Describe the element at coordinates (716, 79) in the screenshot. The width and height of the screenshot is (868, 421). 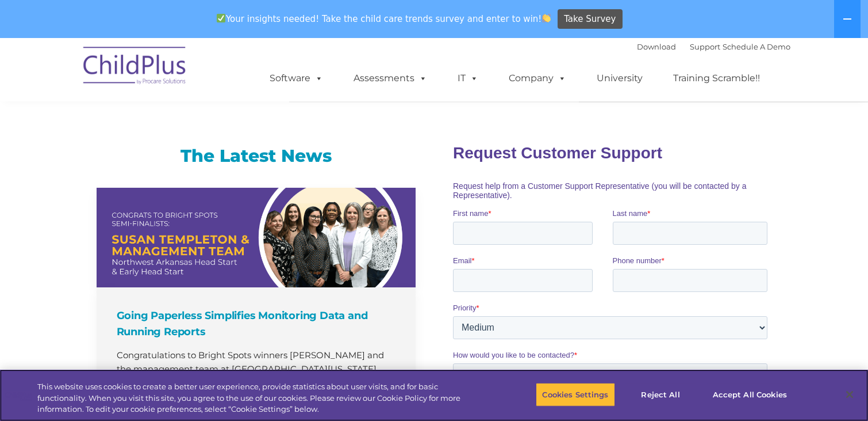
I see `a: Training Scramble!!` at that location.